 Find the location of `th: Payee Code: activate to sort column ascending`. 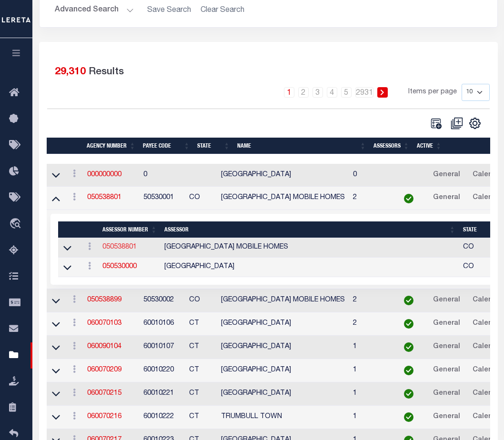

th: Payee Code: activate to sort column ascending is located at coordinates (166, 146).